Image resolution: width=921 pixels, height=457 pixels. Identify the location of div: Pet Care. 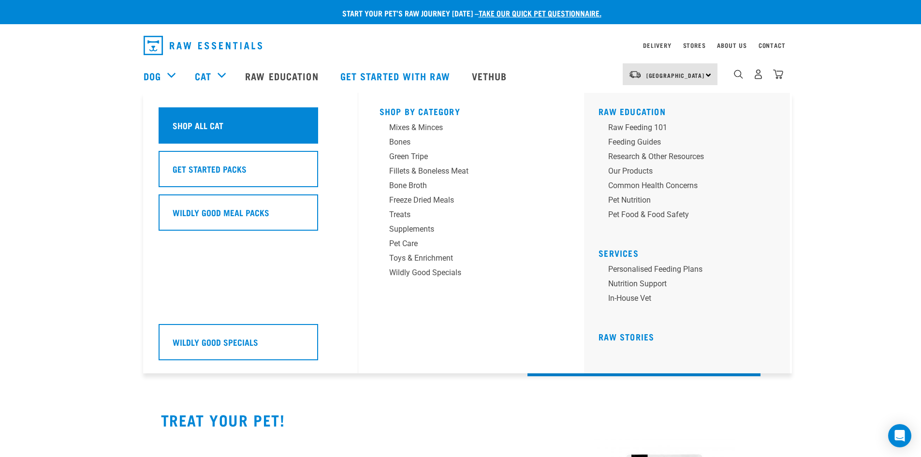
(465, 244).